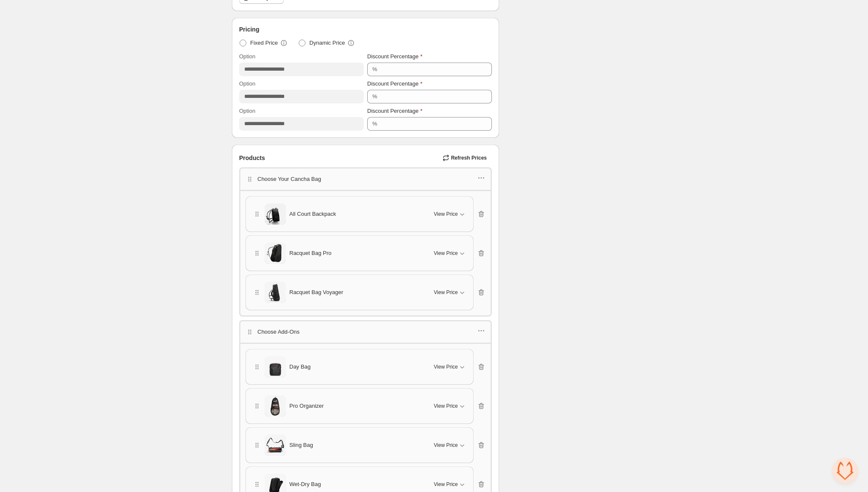 The height and width of the screenshot is (492, 868). What do you see at coordinates (469, 158) in the screenshot?
I see `span: Refresh Prices` at bounding box center [469, 158].